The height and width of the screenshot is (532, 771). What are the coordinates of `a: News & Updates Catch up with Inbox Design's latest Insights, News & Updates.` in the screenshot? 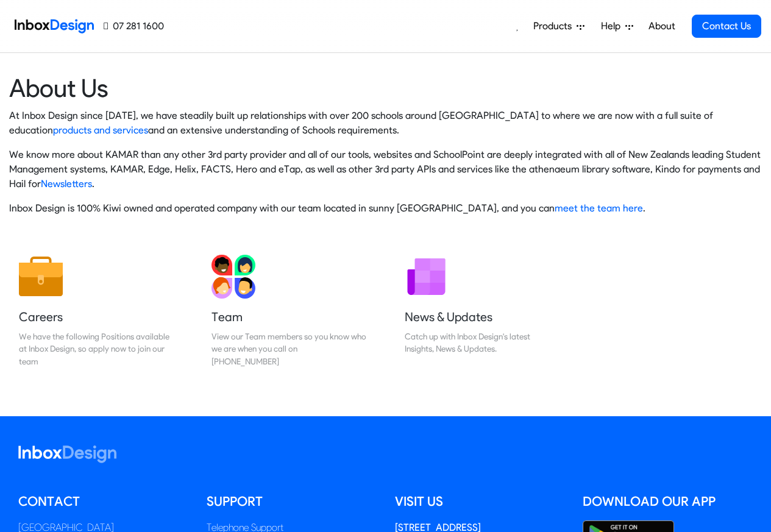 It's located at (482, 311).